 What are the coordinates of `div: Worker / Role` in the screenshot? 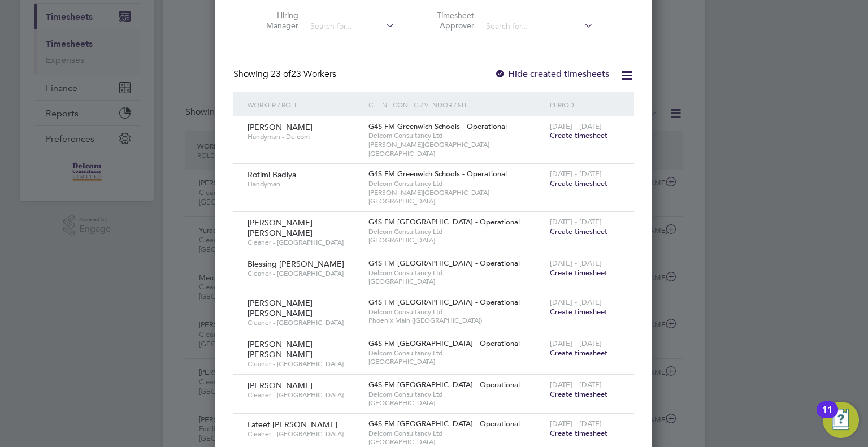 It's located at (305, 105).